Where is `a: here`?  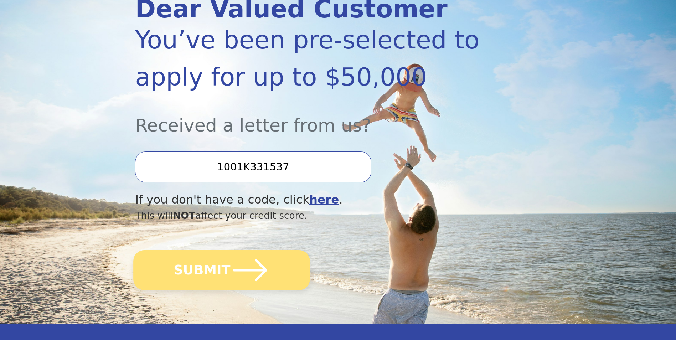 a: here is located at coordinates (324, 200).